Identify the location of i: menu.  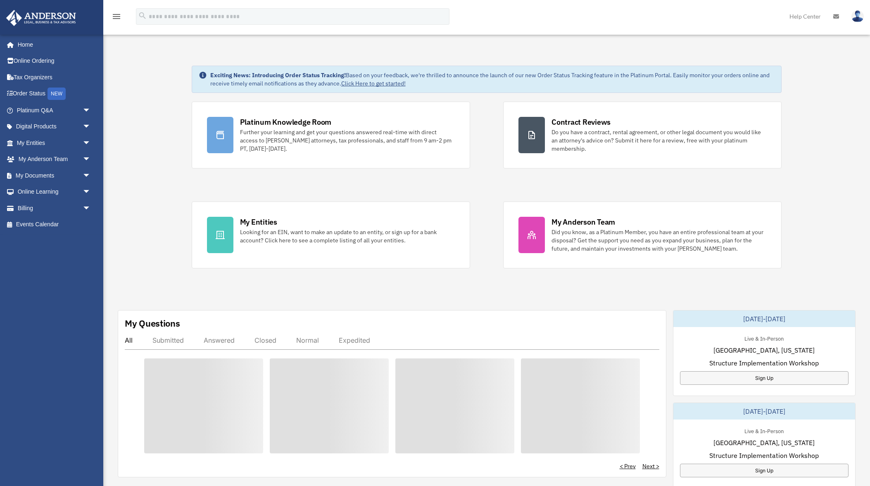
(117, 17).